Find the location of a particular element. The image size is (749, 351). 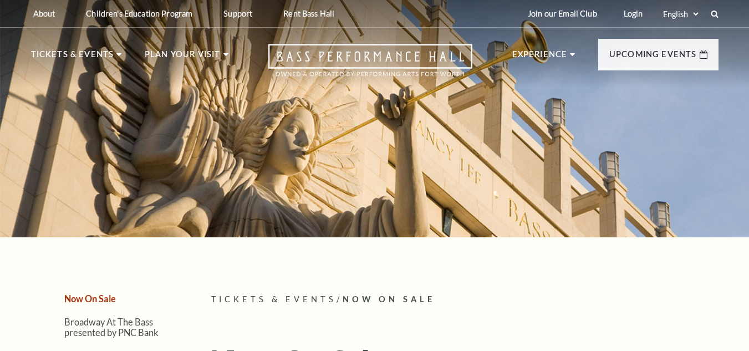

a: Now On Sale is located at coordinates (90, 298).